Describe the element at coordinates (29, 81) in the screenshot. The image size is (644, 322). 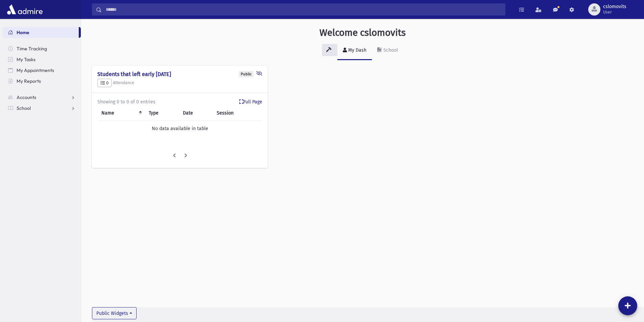
I see `span: My Reports` at that location.